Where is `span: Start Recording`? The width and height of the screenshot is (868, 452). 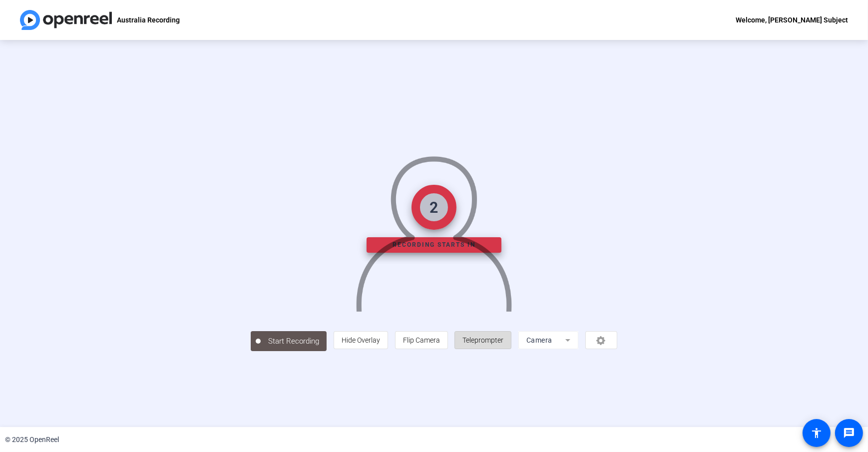
span: Start Recording is located at coordinates (294, 341).